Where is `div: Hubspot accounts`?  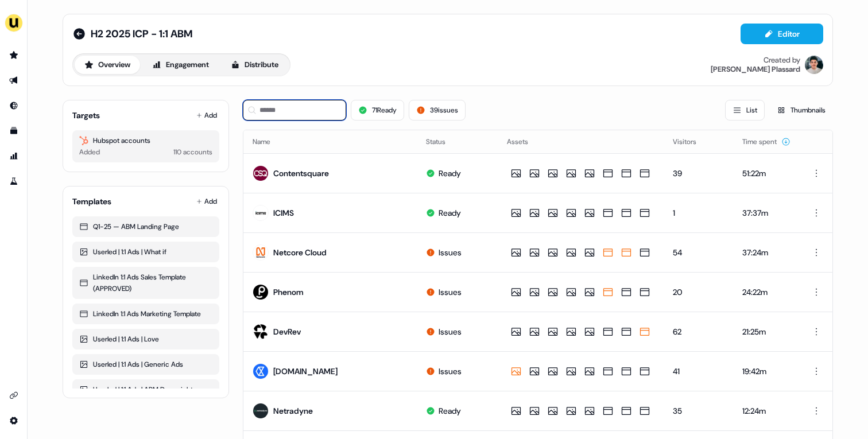 div: Hubspot accounts is located at coordinates (146, 141).